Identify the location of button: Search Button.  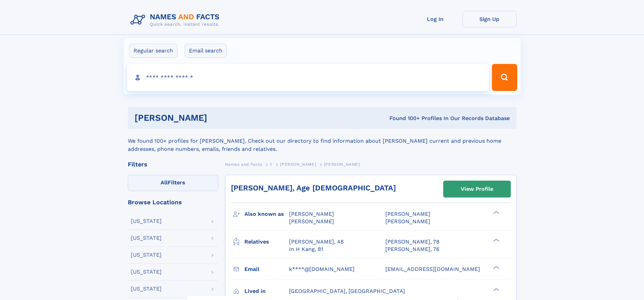
(505, 77).